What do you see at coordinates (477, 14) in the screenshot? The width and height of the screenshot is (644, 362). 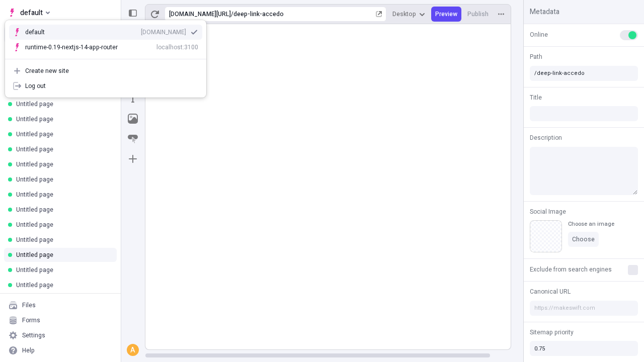 I see `span: Publish` at bounding box center [477, 14].